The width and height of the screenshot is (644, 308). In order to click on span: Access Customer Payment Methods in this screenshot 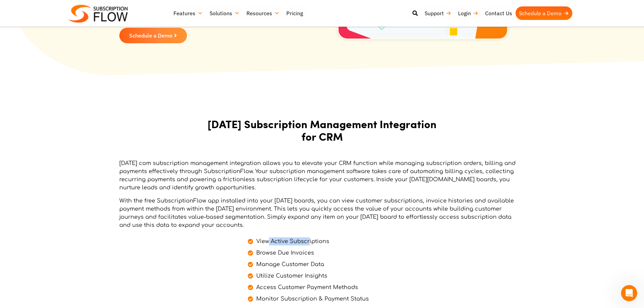, I will do `click(306, 288)`.